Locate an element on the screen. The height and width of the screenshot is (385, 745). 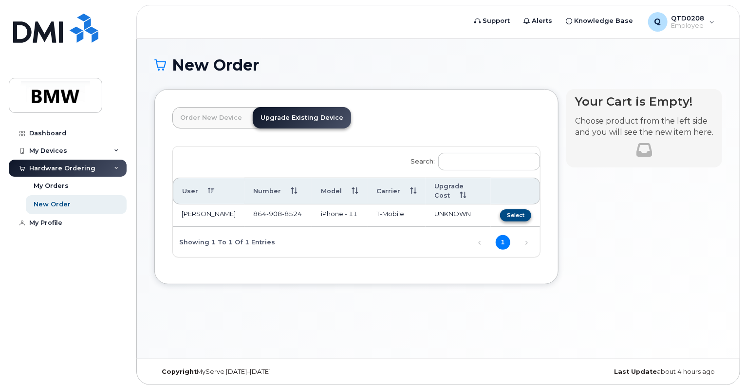
h1: New Order is located at coordinates (438, 65).